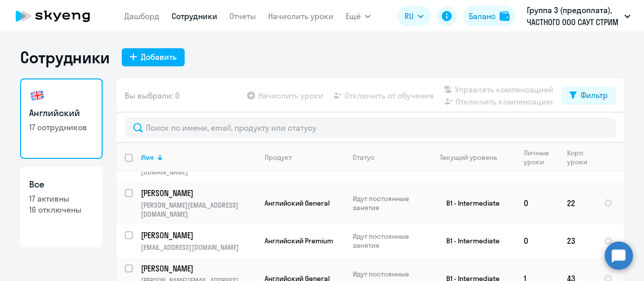 This screenshot has height=281, width=644. Describe the element at coordinates (62, 127) in the screenshot. I see `p: 17 сотрудников` at that location.